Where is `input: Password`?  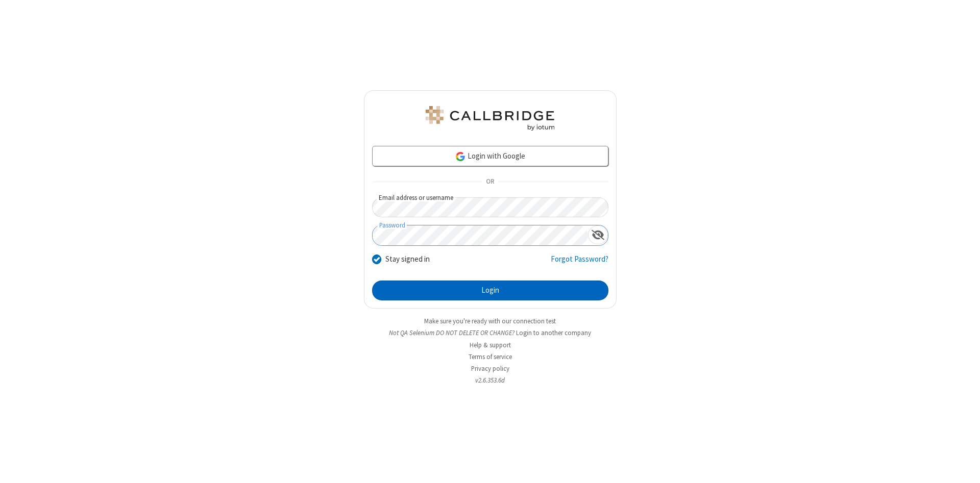
input: Password is located at coordinates (480, 235).